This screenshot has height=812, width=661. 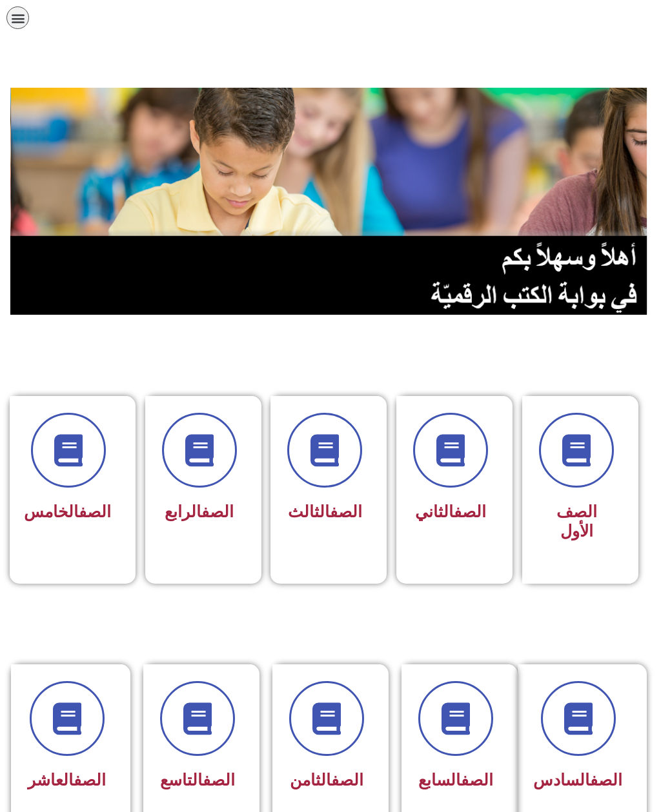 I want to click on span: الرابع, so click(x=198, y=512).